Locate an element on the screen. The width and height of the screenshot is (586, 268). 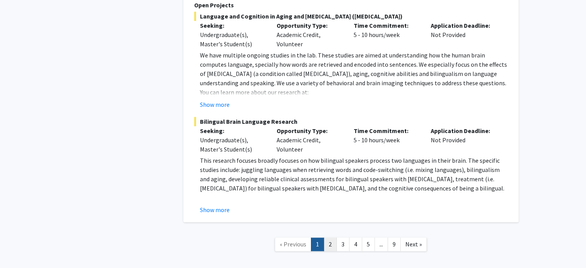
nav: Page navigation is located at coordinates (351, 245).